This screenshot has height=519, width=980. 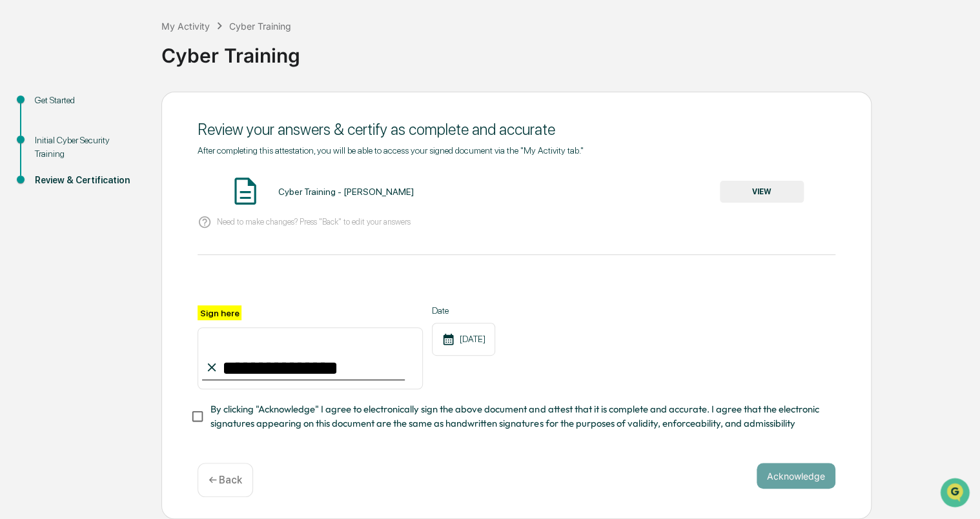 I want to click on div: We're available if you need us!, so click(x=103, y=117).